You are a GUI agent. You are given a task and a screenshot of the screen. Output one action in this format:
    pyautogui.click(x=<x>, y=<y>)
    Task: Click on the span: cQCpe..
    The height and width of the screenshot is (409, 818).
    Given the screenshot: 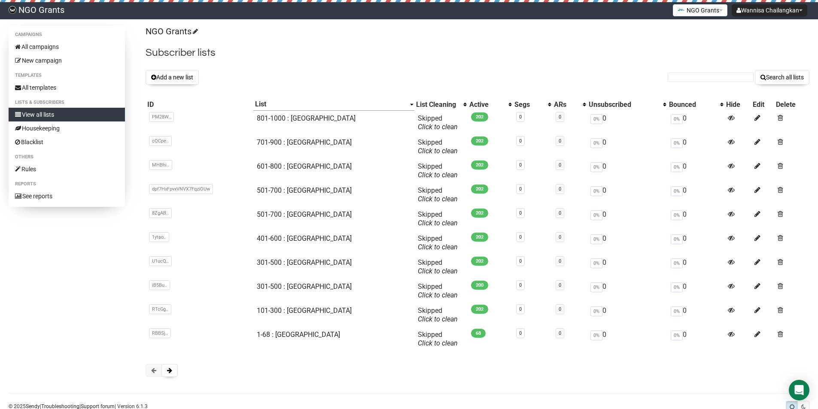 What is the action you would take?
    pyautogui.click(x=160, y=141)
    